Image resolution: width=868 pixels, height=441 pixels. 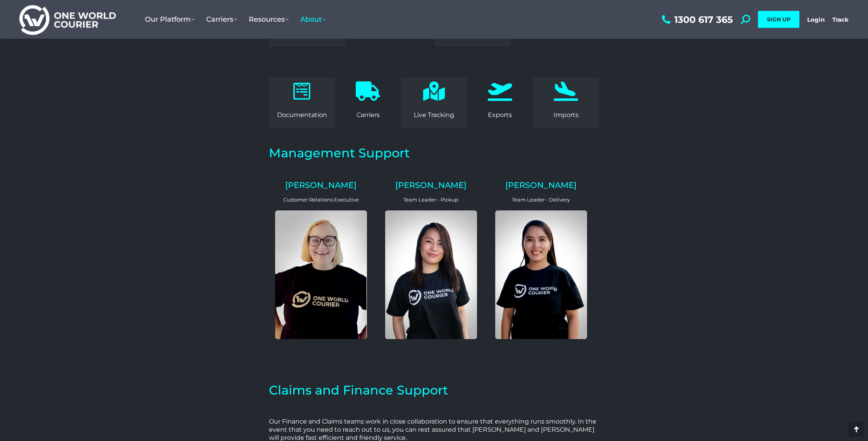 I want to click on p: Exports, so click(x=500, y=115).